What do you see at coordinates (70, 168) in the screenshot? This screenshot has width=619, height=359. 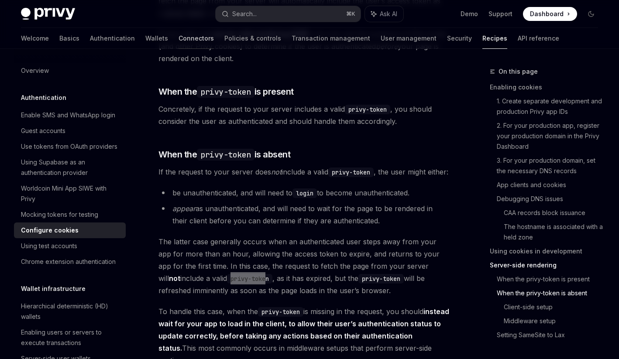 I see `a: Using Supabase as an authentication provider` at bounding box center [70, 168].